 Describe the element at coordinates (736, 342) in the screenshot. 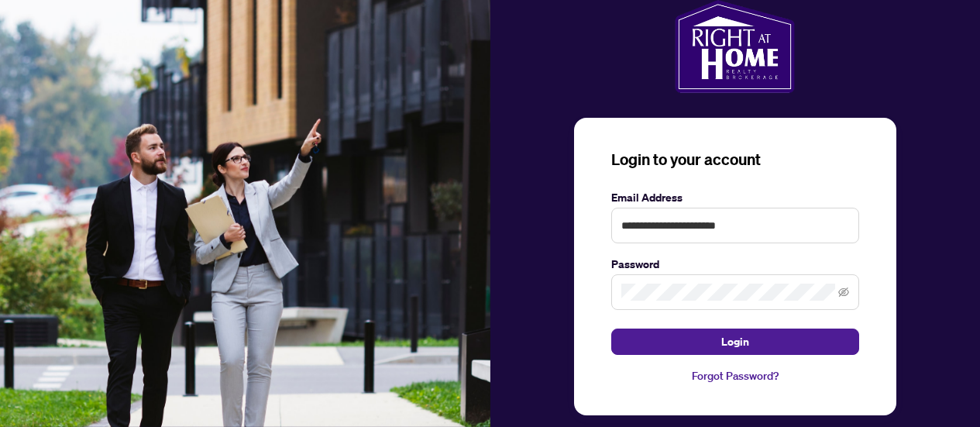

I see `span: Login` at that location.